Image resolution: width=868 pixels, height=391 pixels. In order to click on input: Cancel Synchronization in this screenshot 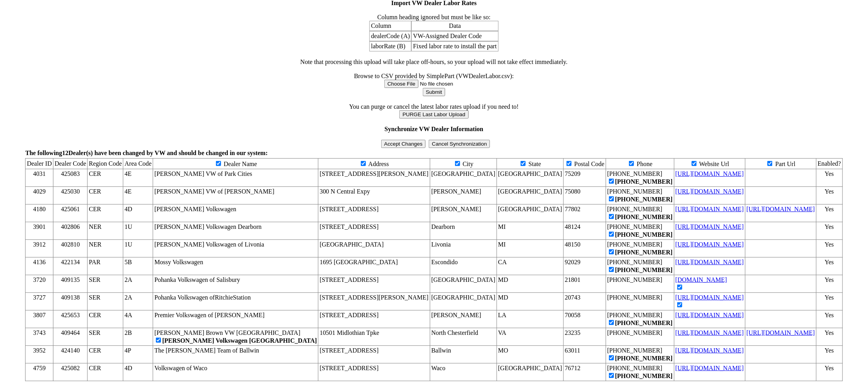, I will do `click(459, 143)`.